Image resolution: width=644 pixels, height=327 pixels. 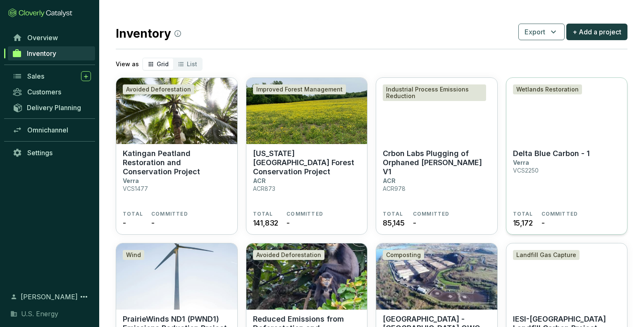 What do you see at coordinates (52, 107) in the screenshot?
I see `a: Delivery Planning` at bounding box center [52, 107].